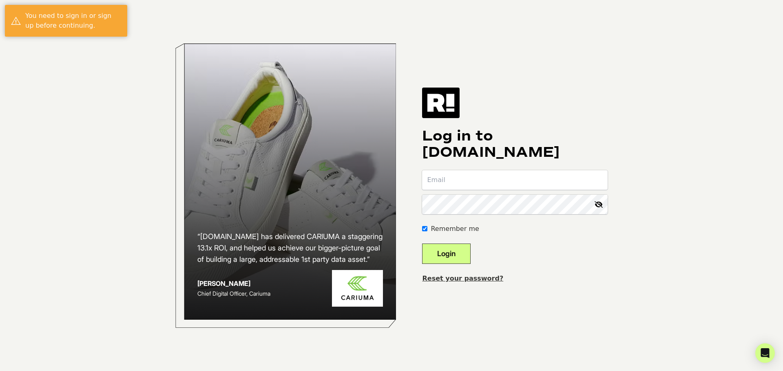 This screenshot has width=783, height=371. Describe the element at coordinates (446, 254) in the screenshot. I see `button: Login` at that location.